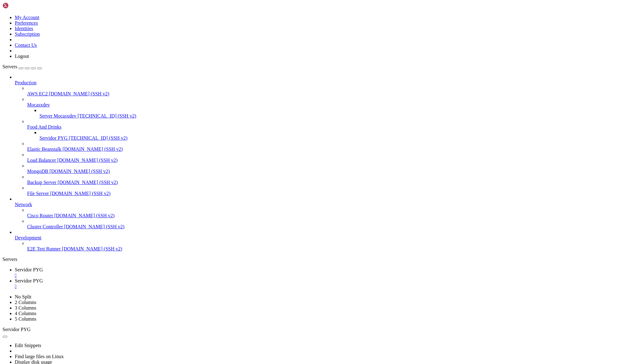 This screenshot has width=634, height=364. Describe the element at coordinates (27, 17) in the screenshot. I see `a: My Account` at that location.